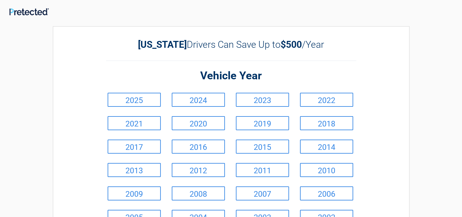 The image size is (462, 217). Describe the element at coordinates (262, 193) in the screenshot. I see `a: 2007` at that location.